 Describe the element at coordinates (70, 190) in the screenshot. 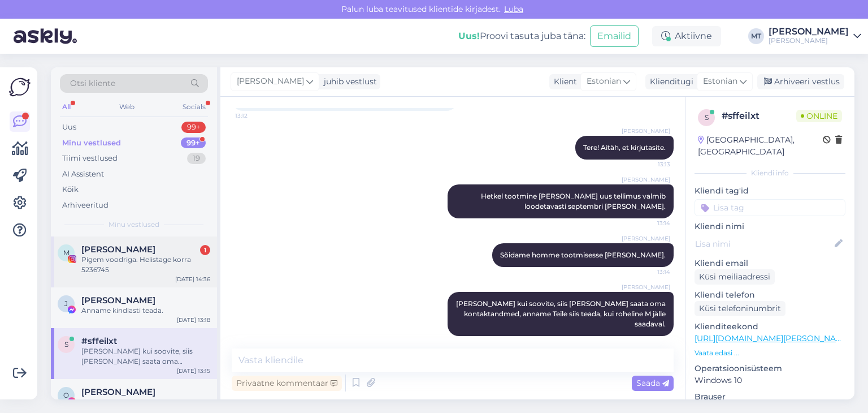

I see `div: Kõik` at that location.